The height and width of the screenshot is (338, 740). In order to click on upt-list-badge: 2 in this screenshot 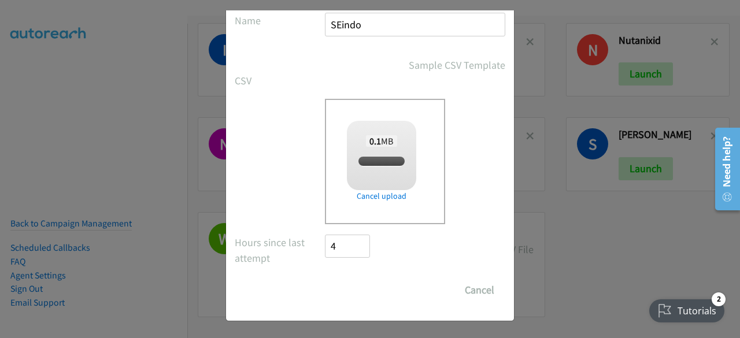, I will do `click(76, 12)`.